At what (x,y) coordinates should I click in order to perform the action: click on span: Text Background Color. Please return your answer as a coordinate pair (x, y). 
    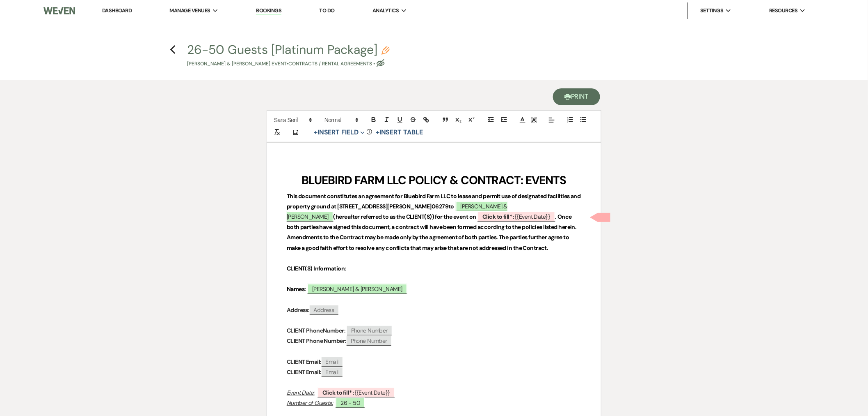
    Looking at the image, I should click on (534, 120).